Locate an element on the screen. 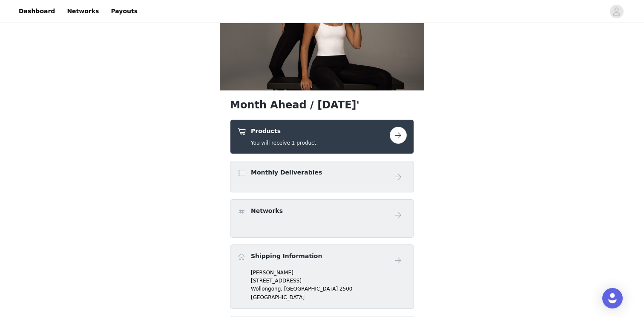 This screenshot has height=317, width=644. div: Networks is located at coordinates (322, 218).